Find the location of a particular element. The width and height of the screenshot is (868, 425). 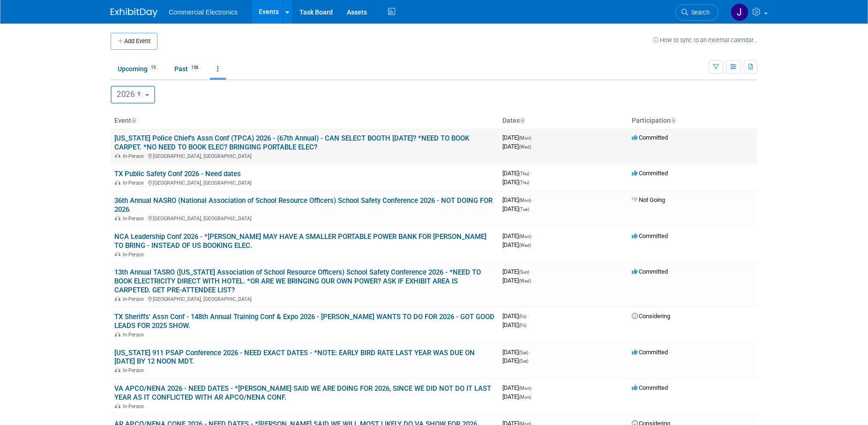

span: (Sun) is located at coordinates (524, 272).